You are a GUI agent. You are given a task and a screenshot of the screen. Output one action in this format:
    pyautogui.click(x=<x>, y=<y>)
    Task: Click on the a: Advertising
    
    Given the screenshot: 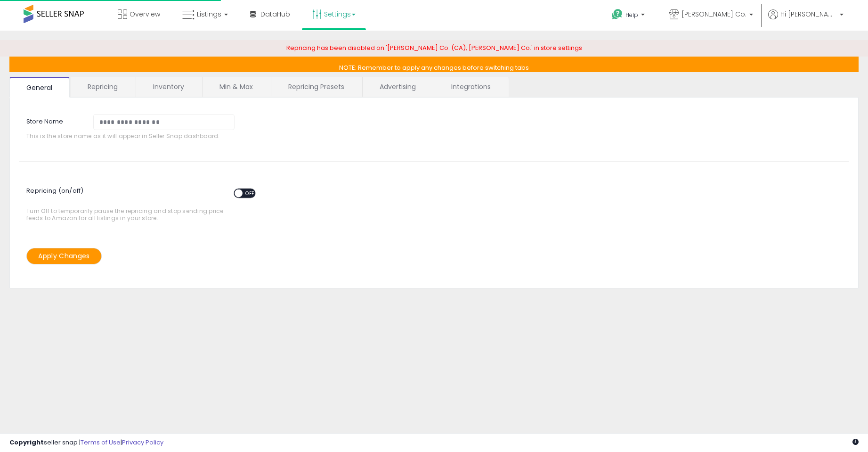 What is the action you would take?
    pyautogui.click(x=397, y=87)
    